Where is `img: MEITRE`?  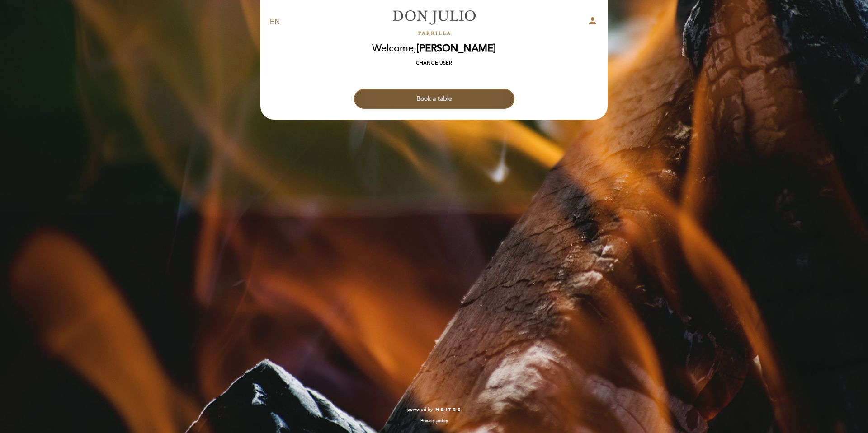
img: MEITRE is located at coordinates (447, 410).